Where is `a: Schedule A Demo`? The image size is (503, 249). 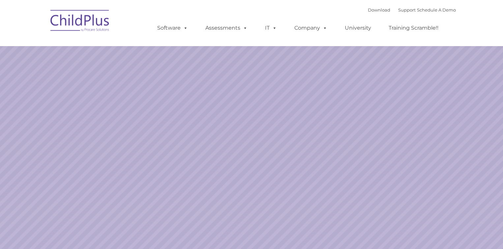
a: Schedule A Demo is located at coordinates (436, 10).